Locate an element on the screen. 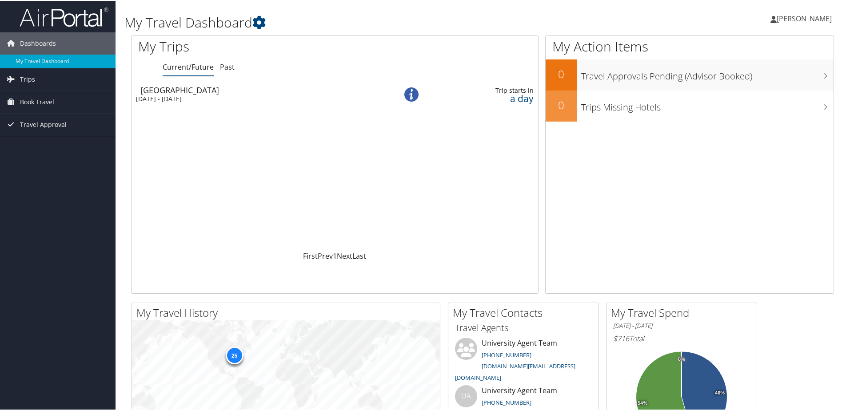 The image size is (846, 410). span: Book Travel is located at coordinates (37, 101).